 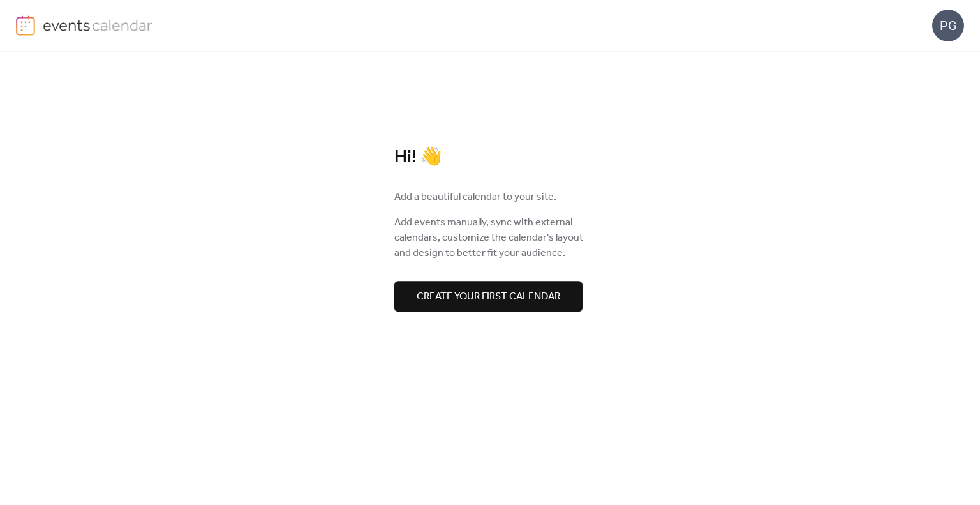 I want to click on span: Add a beautiful calendar to your site., so click(x=475, y=197).